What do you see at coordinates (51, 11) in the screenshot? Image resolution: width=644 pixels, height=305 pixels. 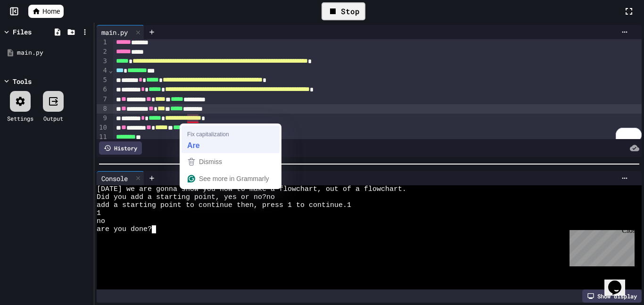 I see `span: Home` at bounding box center [51, 11].